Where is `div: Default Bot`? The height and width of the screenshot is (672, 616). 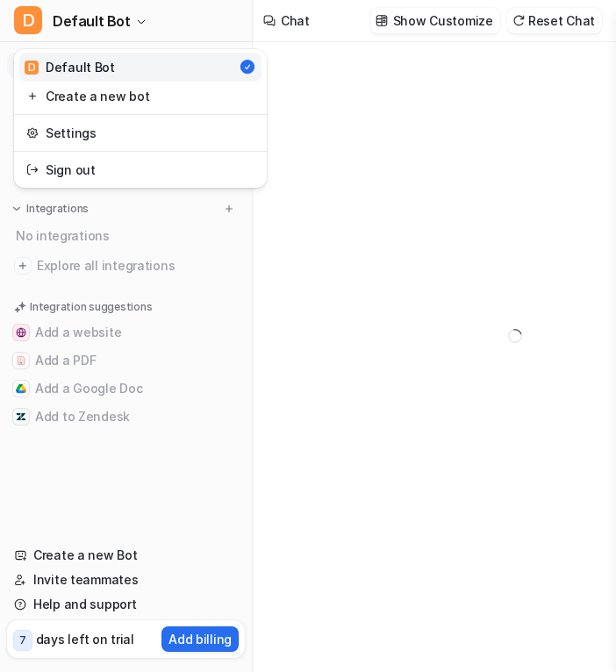 div: Default Bot is located at coordinates (70, 67).